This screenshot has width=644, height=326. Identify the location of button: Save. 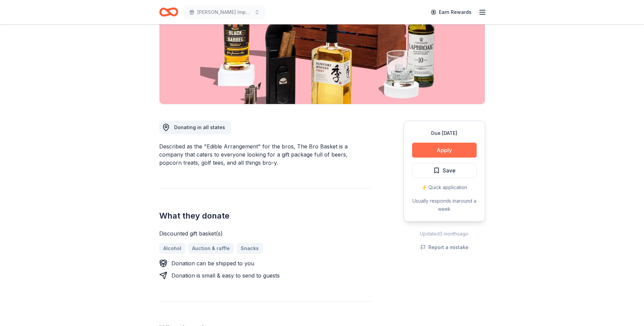
(444, 171).